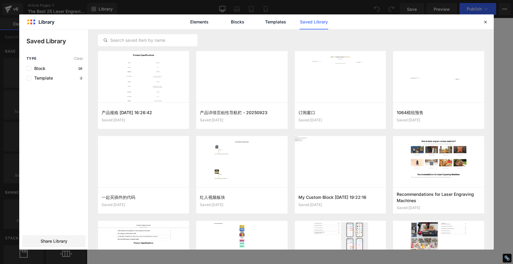  Describe the element at coordinates (199, 22) in the screenshot. I see `a: Elements` at that location.